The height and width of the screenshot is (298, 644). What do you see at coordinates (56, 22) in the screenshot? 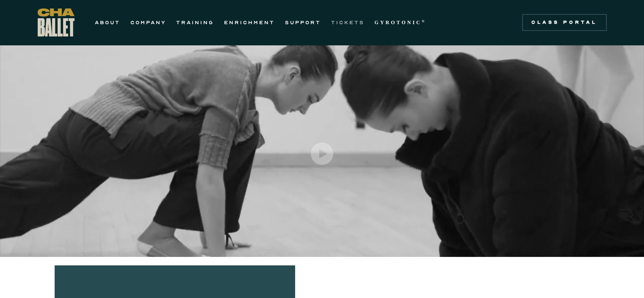
I see `a: home` at bounding box center [56, 22].